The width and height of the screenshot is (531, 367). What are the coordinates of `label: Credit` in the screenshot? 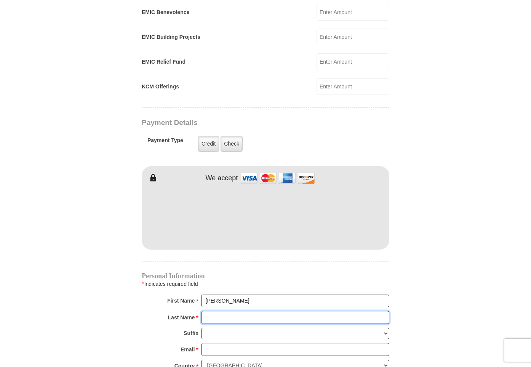 It's located at (208, 144).